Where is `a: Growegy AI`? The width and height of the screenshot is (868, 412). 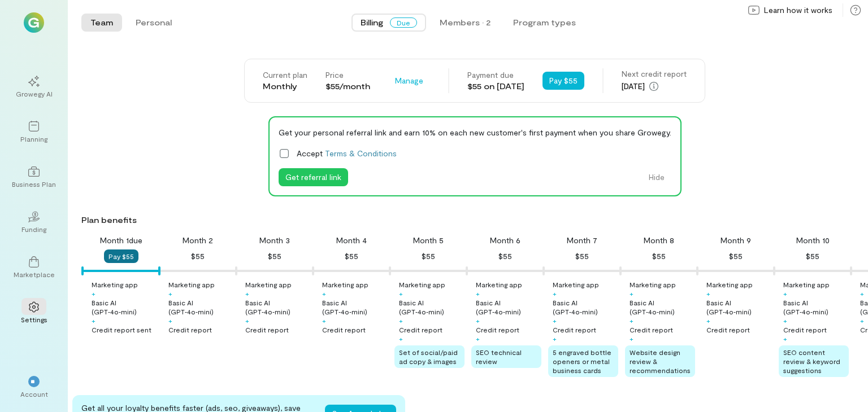
a: Growegy AI is located at coordinates (34, 87).